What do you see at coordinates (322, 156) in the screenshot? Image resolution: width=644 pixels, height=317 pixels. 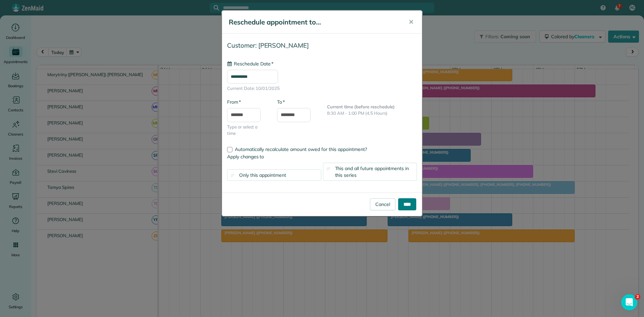 I see `label: Apply changes to` at bounding box center [322, 156].